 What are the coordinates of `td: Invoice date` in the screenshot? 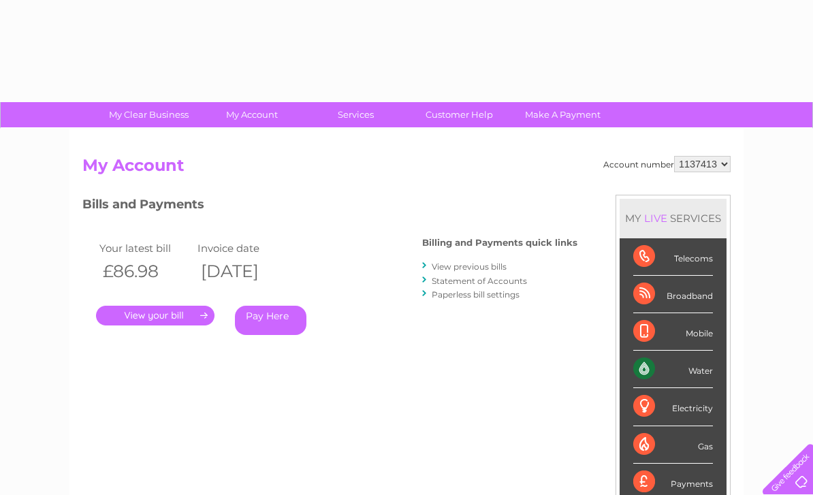 It's located at (243, 248).